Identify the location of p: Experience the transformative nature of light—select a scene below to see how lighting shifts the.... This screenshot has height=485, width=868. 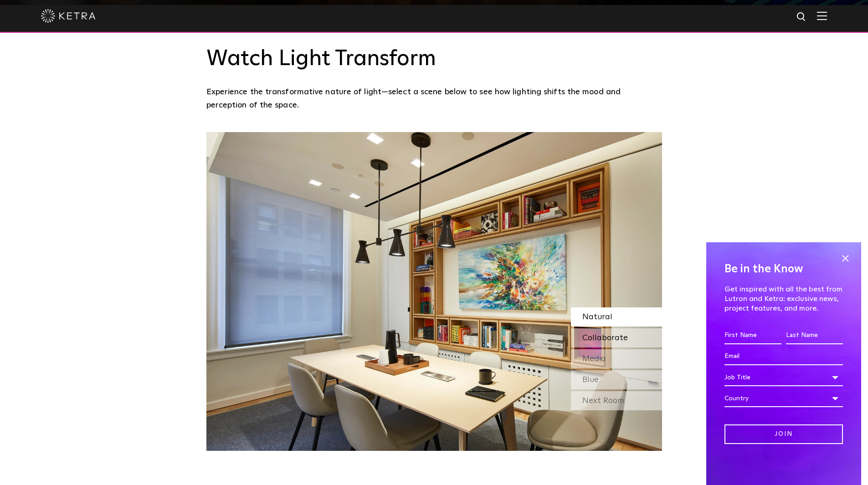
(432, 99).